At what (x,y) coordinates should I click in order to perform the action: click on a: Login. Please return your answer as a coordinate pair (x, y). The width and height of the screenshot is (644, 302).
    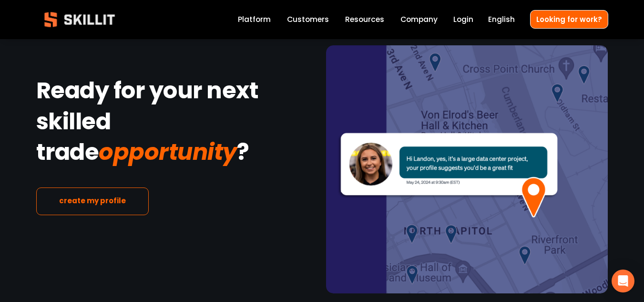
    Looking at the image, I should click on (463, 19).